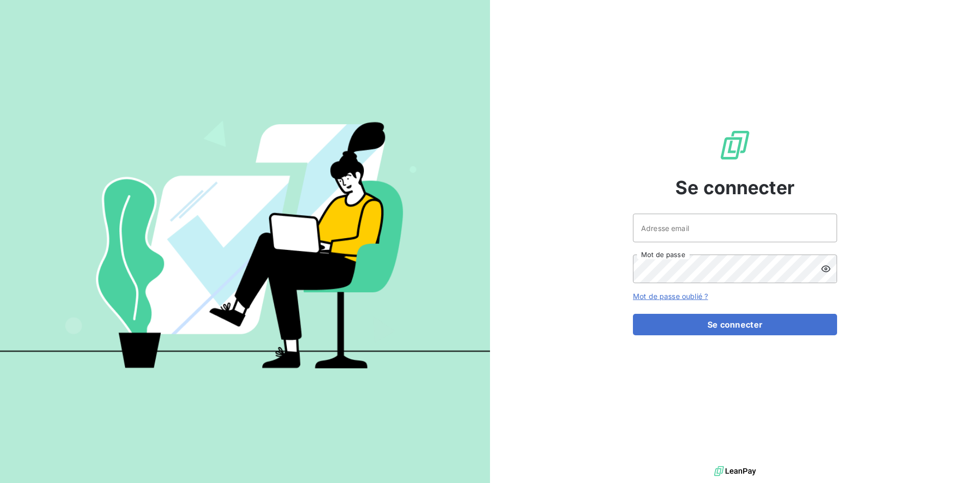  I want to click on img: Logo LeanPay, so click(735, 145).